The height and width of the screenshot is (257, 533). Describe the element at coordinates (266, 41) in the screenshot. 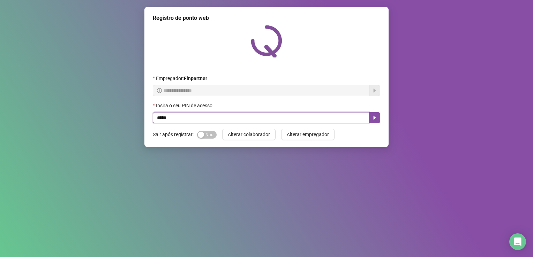

I see `img: QRPoint` at that location.